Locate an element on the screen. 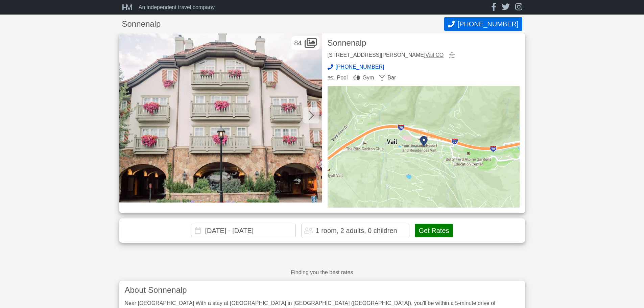  h1: Sonnenalp is located at coordinates (283, 24).